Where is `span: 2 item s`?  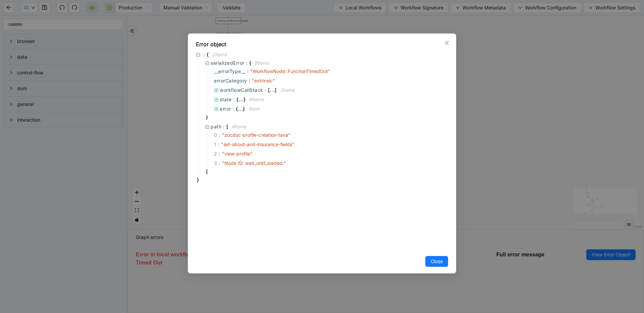 span: 2 item s is located at coordinates (219, 55).